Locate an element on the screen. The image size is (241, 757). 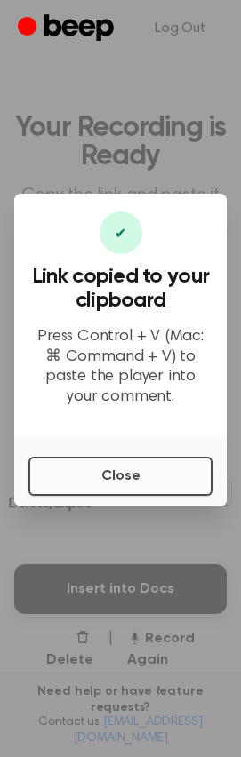
p: Press Control + V (Mac: ⌘ Command + V) to paste the player into your comment. is located at coordinates (120, 367).